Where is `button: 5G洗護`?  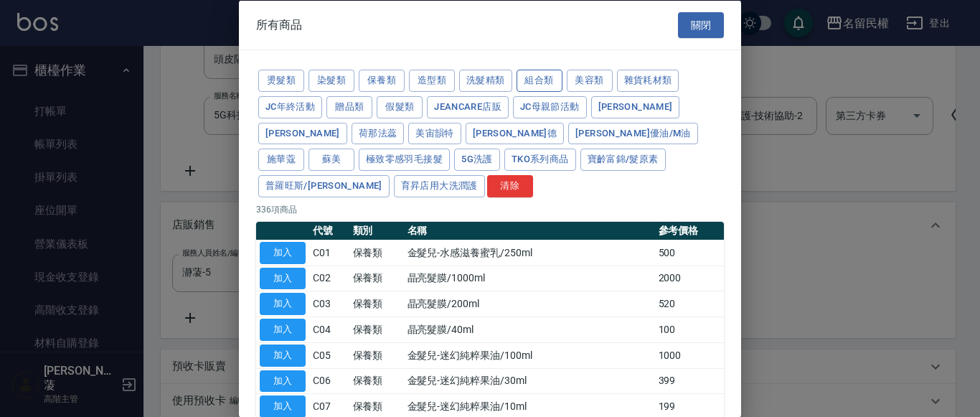
button: 5G洗護 is located at coordinates (477, 159).